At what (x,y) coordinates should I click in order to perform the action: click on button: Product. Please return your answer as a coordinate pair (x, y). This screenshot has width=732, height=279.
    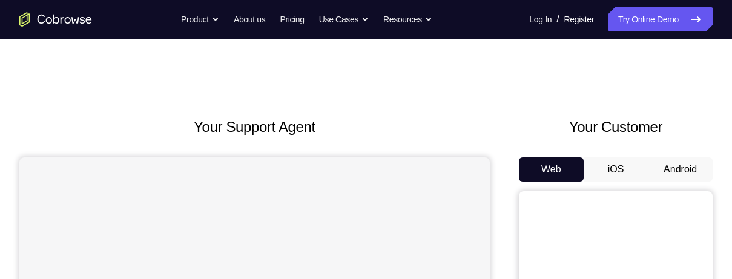
    Looking at the image, I should click on (200, 19).